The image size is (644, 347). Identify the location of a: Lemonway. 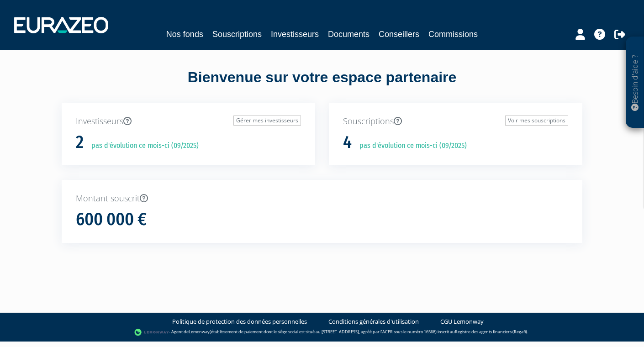
(199, 332).